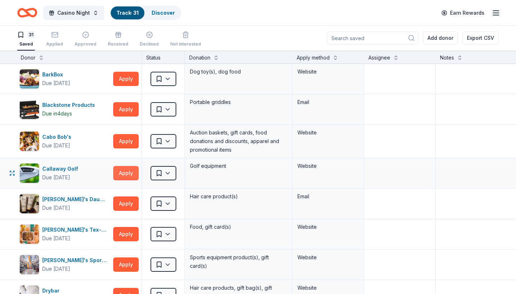 The height and width of the screenshot is (294, 516). I want to click on button: Received, so click(118, 39).